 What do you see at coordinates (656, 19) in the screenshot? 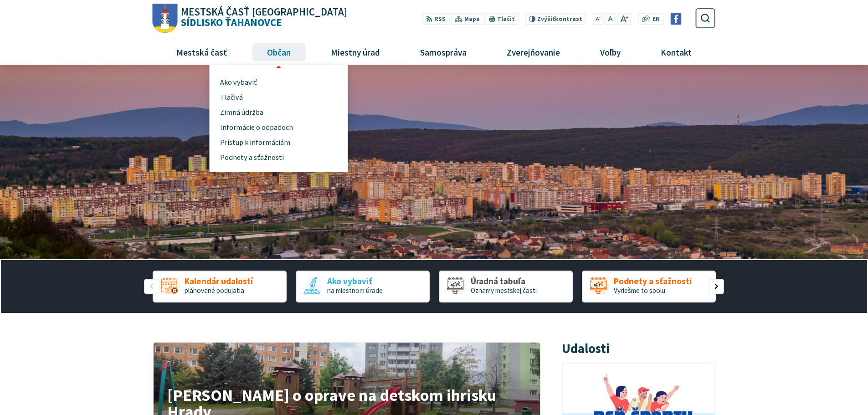
I see `a: EN` at bounding box center [656, 19].